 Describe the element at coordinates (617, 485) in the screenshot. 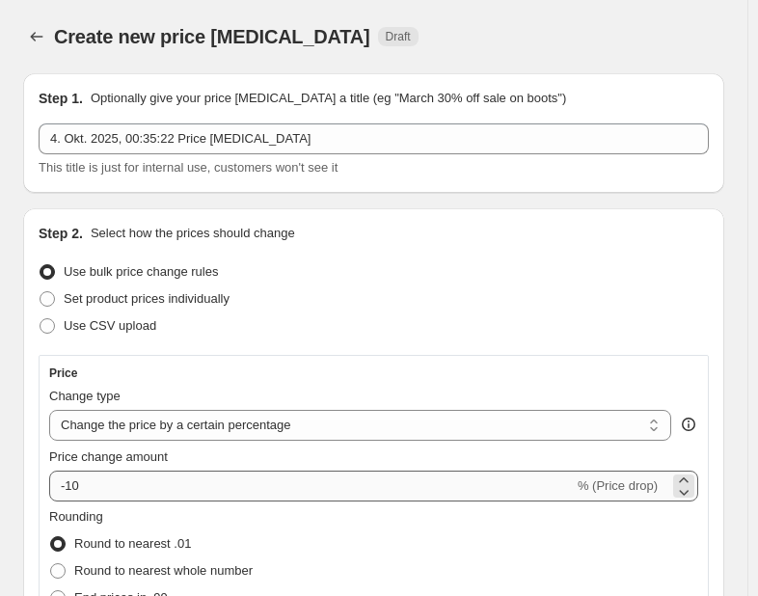

I see `span: % (Price drop)` at that location.